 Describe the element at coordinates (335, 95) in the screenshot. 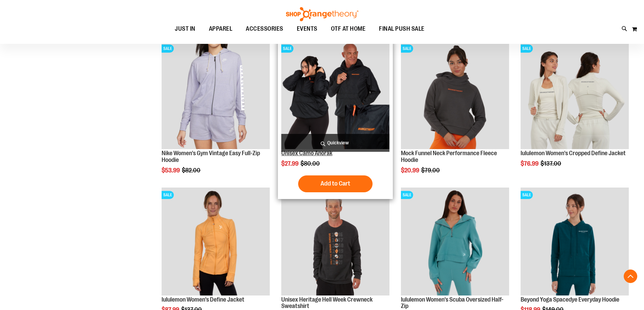

I see `a: Product image for Unisex Camo AnorakSALE` at that location.